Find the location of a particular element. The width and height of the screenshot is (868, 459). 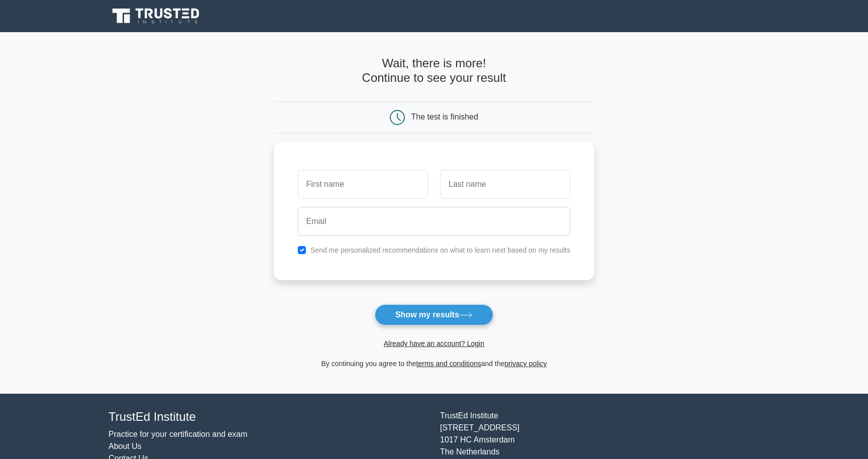

a: terms and conditions is located at coordinates (449, 364).